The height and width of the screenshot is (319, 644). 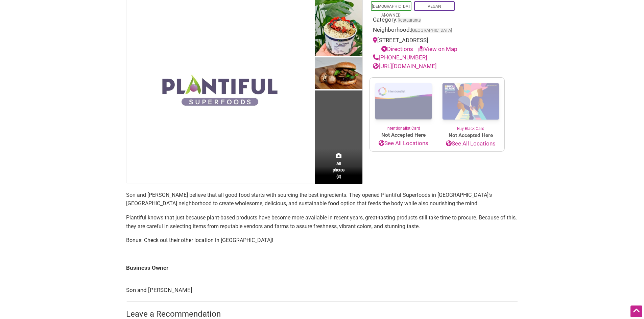 I want to click on a: Restaurants, so click(x=409, y=20).